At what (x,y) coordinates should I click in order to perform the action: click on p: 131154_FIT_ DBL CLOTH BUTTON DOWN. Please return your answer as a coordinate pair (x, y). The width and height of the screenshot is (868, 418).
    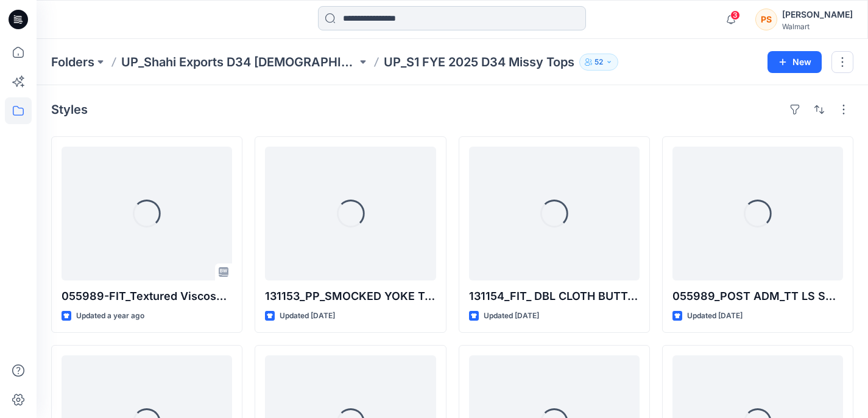
    Looking at the image, I should click on (554, 296).